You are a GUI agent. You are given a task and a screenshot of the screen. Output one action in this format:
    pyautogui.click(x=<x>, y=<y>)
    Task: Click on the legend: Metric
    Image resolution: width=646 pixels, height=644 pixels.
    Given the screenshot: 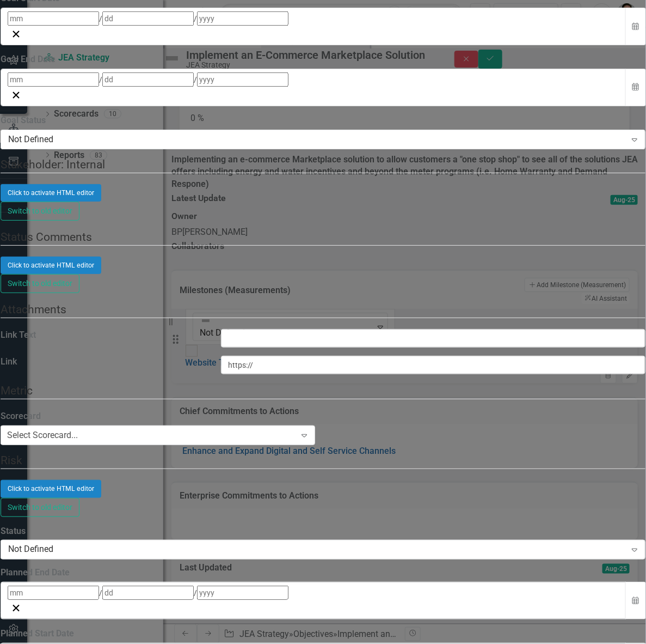 What is the action you would take?
    pyautogui.click(x=323, y=390)
    